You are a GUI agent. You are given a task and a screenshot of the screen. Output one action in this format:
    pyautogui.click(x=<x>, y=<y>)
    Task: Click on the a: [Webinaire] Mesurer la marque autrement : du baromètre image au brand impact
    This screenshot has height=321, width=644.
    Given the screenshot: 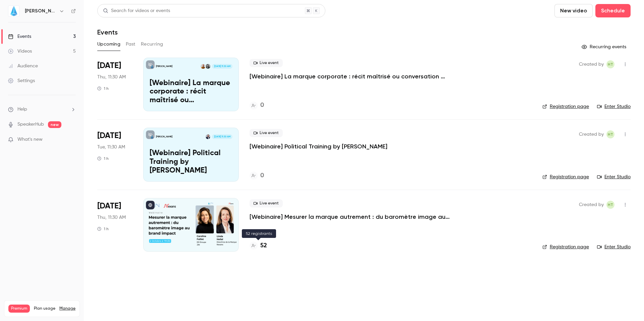 What is the action you would take?
    pyautogui.click(x=350, y=217)
    